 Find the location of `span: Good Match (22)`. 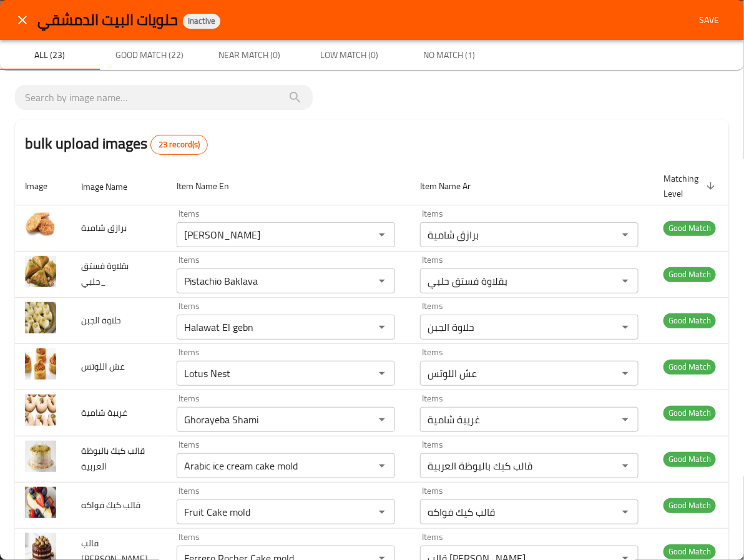

span: Good Match (22) is located at coordinates (150, 55).